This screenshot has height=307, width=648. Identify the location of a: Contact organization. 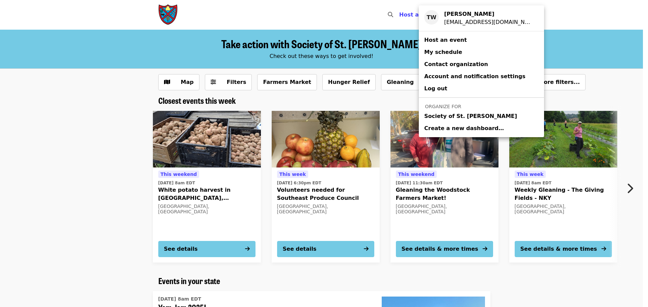
(481, 64).